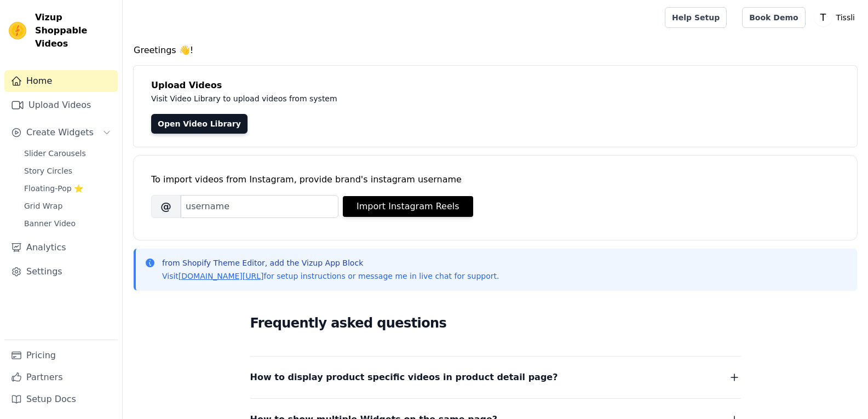 The height and width of the screenshot is (419, 868). I want to click on button: How to display product specific videos in product detail page?, so click(496, 377).